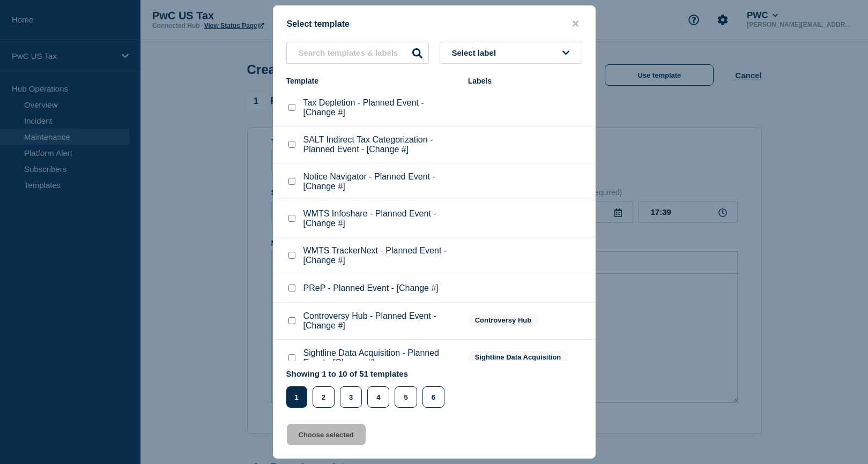 Image resolution: width=868 pixels, height=464 pixels. Describe the element at coordinates (380, 256) in the screenshot. I see `p: WMTS TrackerNext - Planned Event - [Change #]` at that location.